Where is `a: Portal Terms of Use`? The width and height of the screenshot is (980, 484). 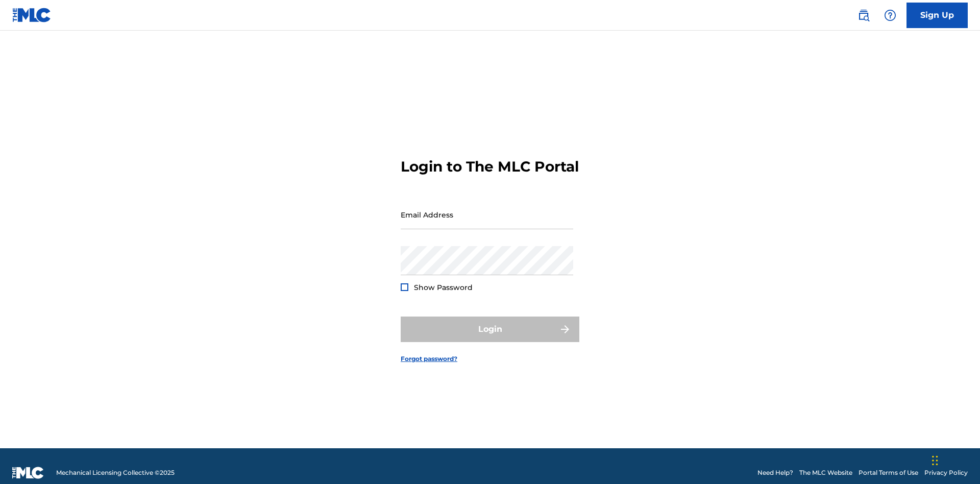 a: Portal Terms of Use is located at coordinates (888, 473).